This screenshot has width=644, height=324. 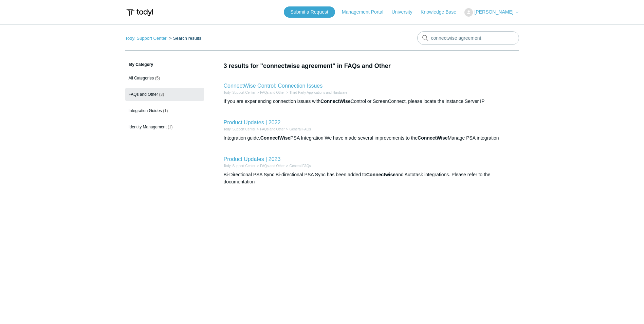 I want to click on a: Third Party Applications and Hardware, so click(x=318, y=92).